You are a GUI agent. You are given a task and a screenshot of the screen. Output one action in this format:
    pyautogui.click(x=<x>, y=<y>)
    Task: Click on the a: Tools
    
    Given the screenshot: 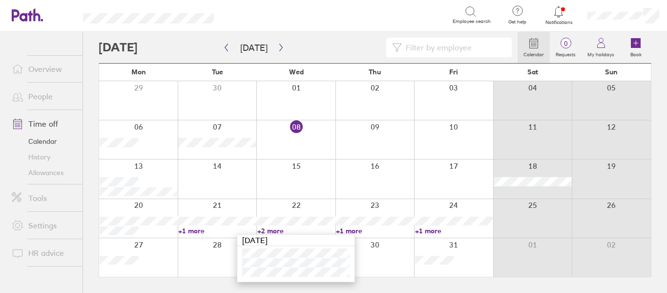 What is the action you would take?
    pyautogui.click(x=43, y=198)
    